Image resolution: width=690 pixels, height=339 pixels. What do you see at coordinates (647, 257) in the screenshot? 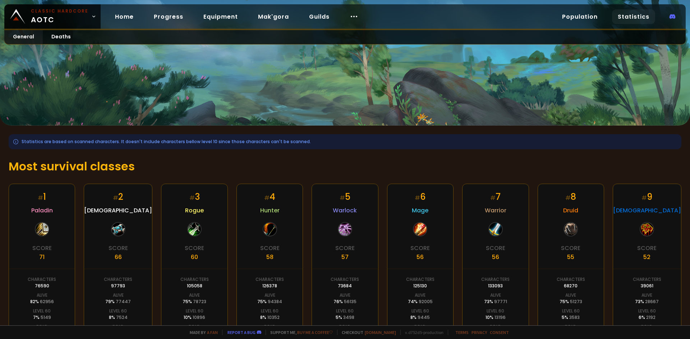
I see `div: 52` at bounding box center [647, 257].